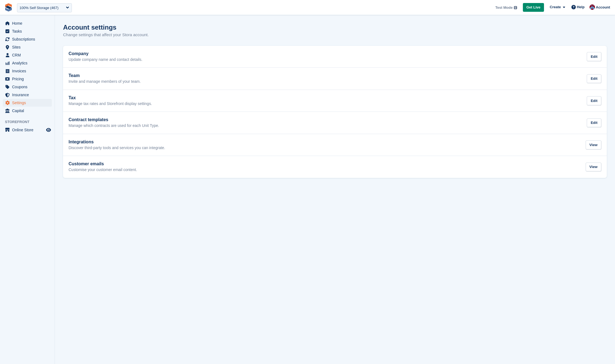  Describe the element at coordinates (114, 126) in the screenshot. I see `p: Manage which contracts are used for each Unit Type.` at that location.